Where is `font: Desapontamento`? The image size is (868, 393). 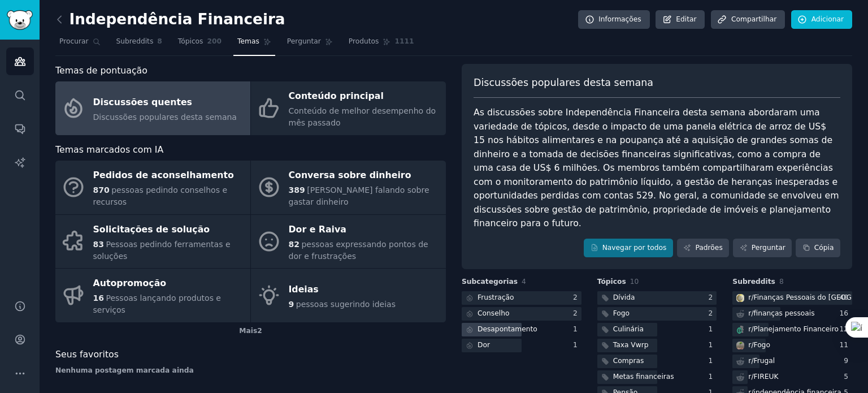
font: Desapontamento is located at coordinates (507, 329).